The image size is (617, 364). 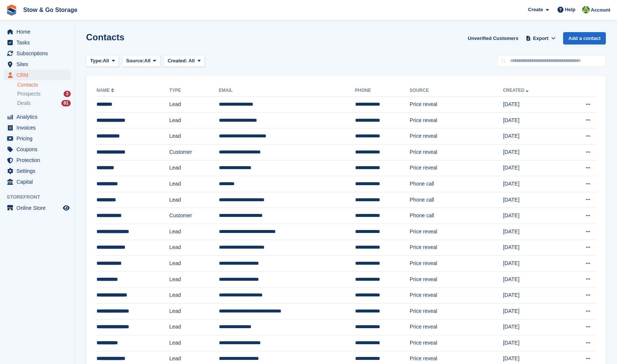 What do you see at coordinates (382, 91) in the screenshot?
I see `th: Phone` at bounding box center [382, 91].